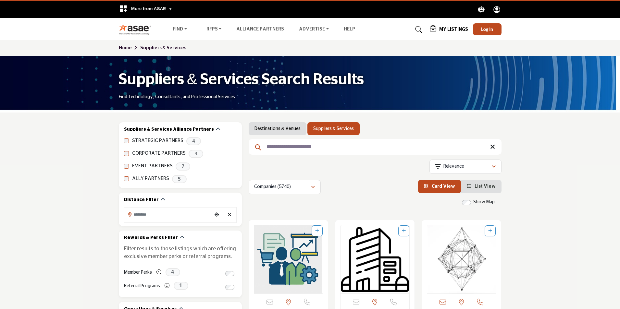  Describe the element at coordinates (214, 30) in the screenshot. I see `a: RFPs` at that location.